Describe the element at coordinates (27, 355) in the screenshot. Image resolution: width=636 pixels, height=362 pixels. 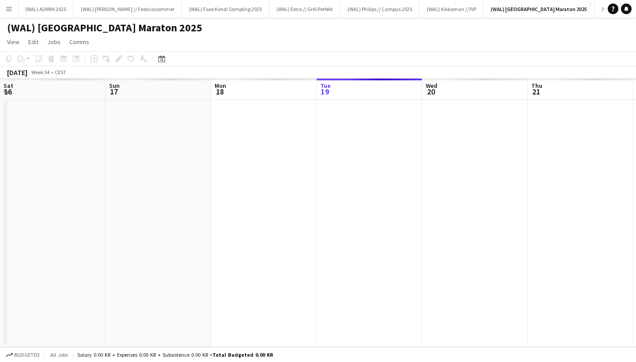
I see `span: Budgeted` at that location.